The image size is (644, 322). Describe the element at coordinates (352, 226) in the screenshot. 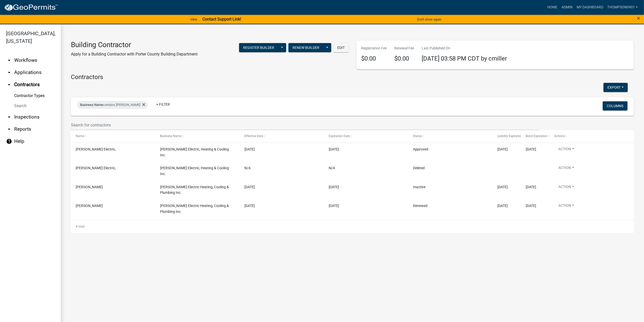

I see `div: 4 total` at that location.